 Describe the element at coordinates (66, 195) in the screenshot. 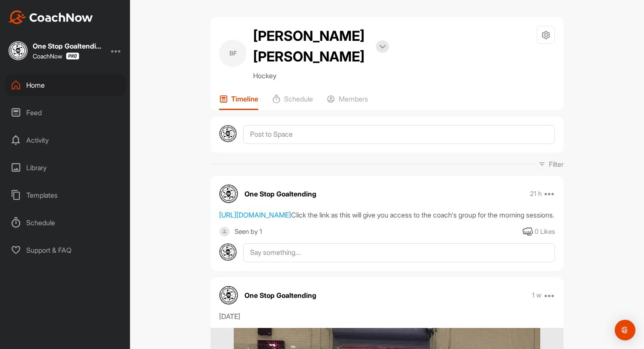

I see `div: Templates` at that location.